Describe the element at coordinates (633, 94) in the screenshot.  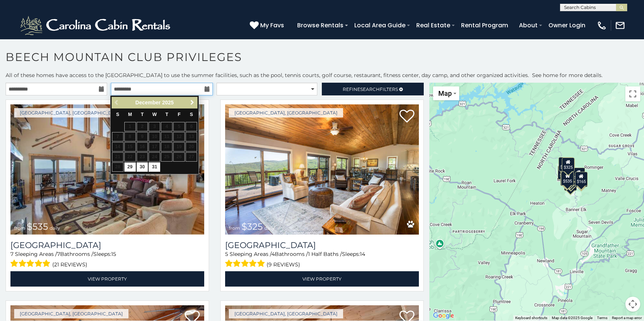
I see `button: Toggle fullscreen view` at that location.